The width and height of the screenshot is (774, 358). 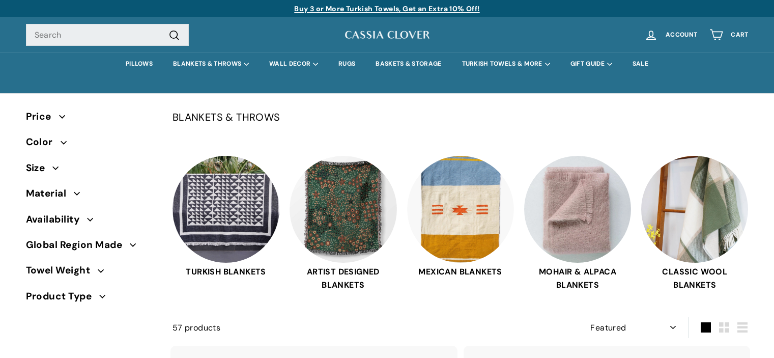 I want to click on p: BLANKETS & THROWS, so click(x=460, y=117).